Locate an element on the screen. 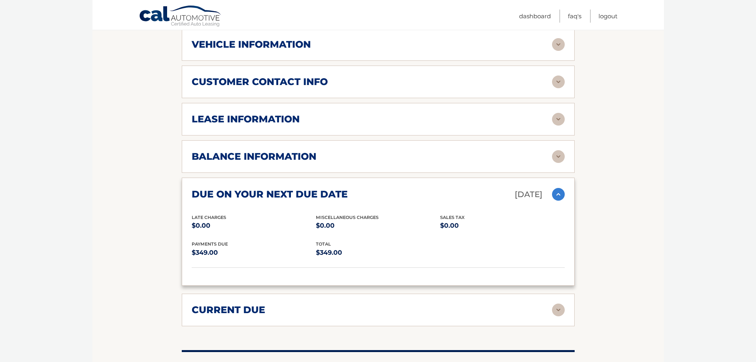 This screenshot has height=362, width=756. span: Sales Tax is located at coordinates (453, 217).